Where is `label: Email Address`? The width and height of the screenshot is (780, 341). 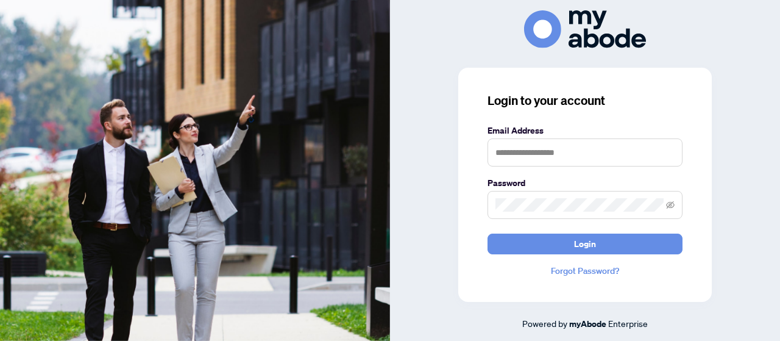 label: Email Address is located at coordinates (585, 130).